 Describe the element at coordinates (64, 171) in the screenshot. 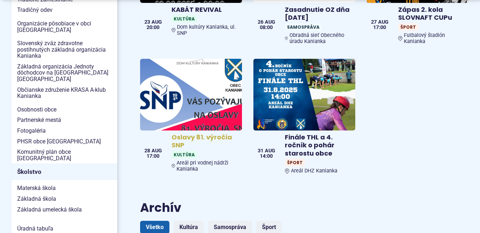

I see `span: Školstvo` at that location.